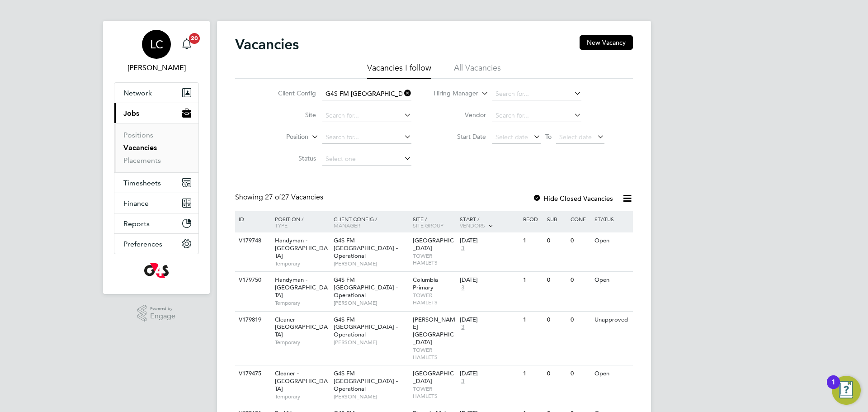 This screenshot has width=868, height=412. Describe the element at coordinates (428, 225) in the screenshot. I see `span: Site Group` at that location.